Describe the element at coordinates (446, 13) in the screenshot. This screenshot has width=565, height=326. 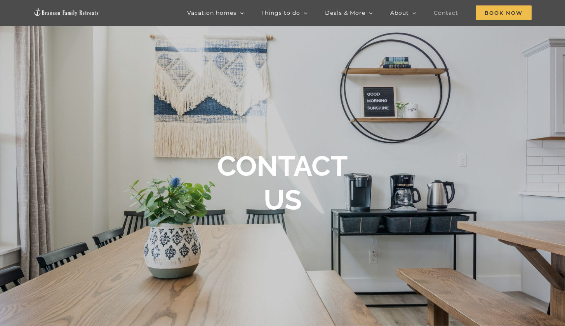
I see `a: Contact` at that location.